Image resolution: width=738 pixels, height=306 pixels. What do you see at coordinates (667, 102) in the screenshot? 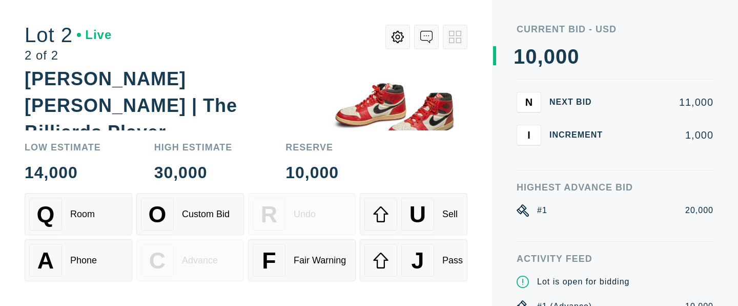
I see `div: 11,000` at bounding box center [667, 102].